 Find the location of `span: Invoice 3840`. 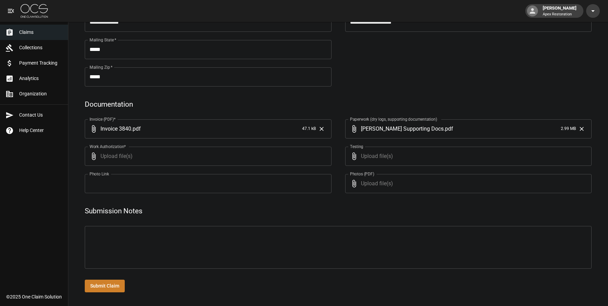

span: Invoice 3840 is located at coordinates (116, 129).